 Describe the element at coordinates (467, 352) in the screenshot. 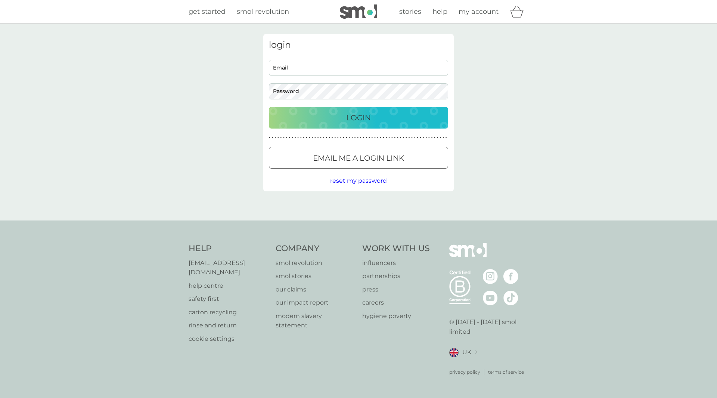

I see `span: UK` at that location.